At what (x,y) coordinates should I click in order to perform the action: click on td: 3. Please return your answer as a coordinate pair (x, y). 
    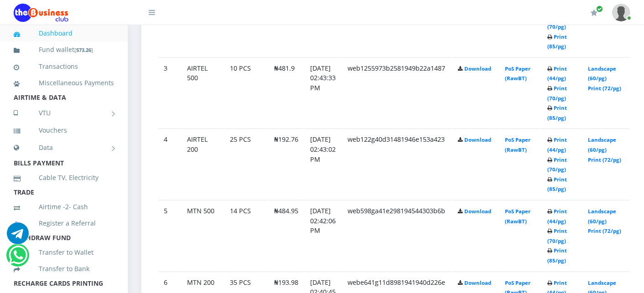
    Looking at the image, I should click on (169, 93).